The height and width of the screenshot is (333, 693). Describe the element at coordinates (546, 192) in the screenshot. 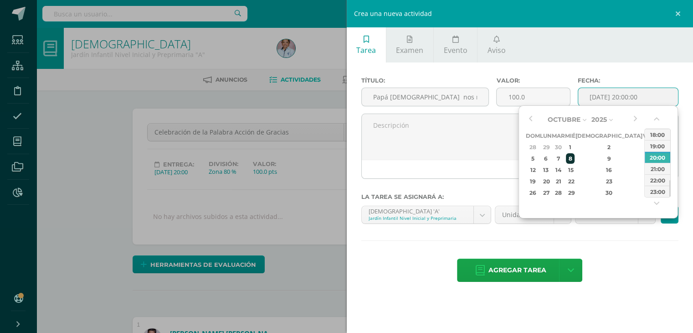

I see `div: 27` at that location.